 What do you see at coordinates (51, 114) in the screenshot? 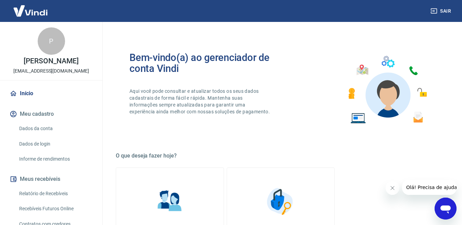
I see `button: Meu cadastro` at bounding box center [51, 114].